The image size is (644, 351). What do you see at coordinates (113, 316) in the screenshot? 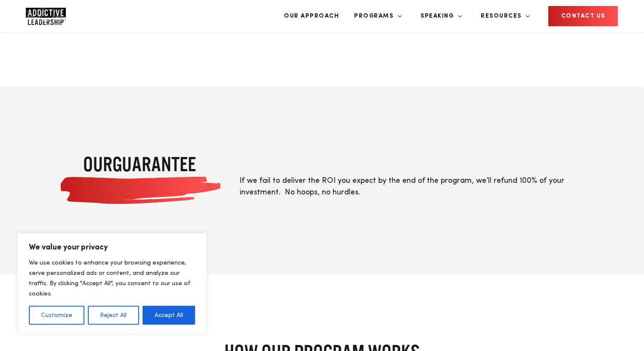
I see `button: Reject All` at bounding box center [113, 316].